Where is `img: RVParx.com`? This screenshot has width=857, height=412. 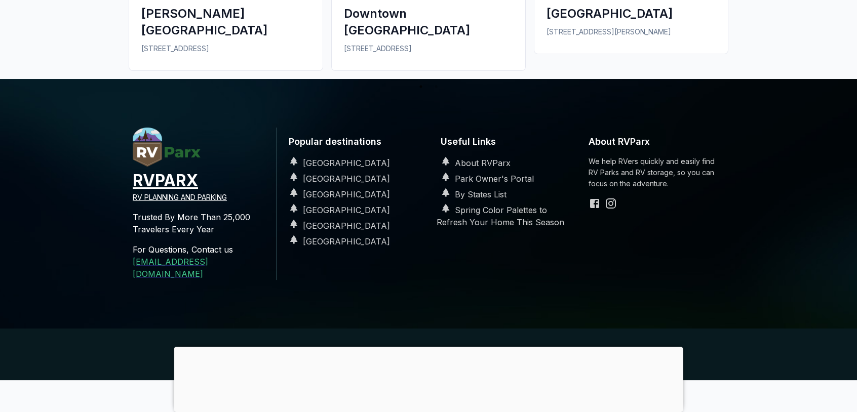 img: RVParx.com is located at coordinates (167, 147).